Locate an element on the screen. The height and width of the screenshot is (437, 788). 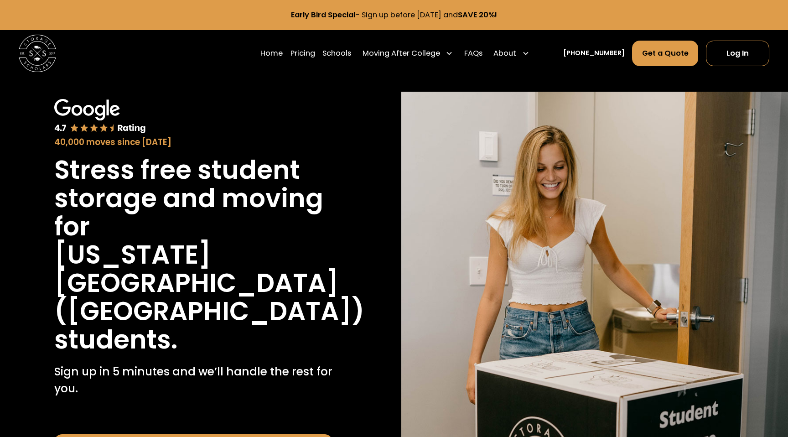
img: Storage Scholars main logo is located at coordinates (37, 53).